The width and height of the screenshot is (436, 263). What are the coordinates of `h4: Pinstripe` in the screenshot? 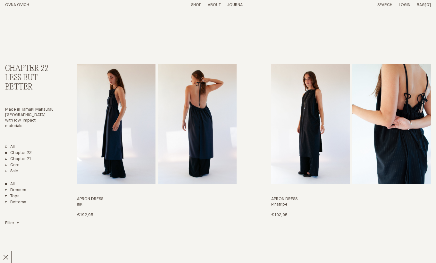 It's located at (351, 205).